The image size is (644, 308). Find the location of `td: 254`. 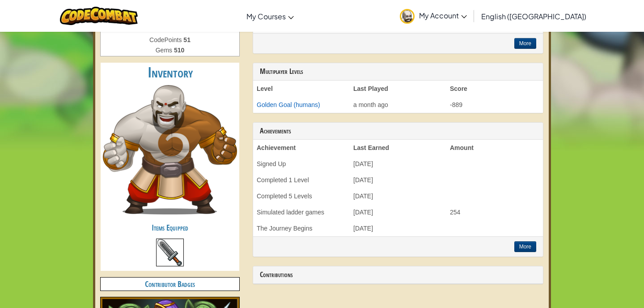

td: 254 is located at coordinates (494, 212).